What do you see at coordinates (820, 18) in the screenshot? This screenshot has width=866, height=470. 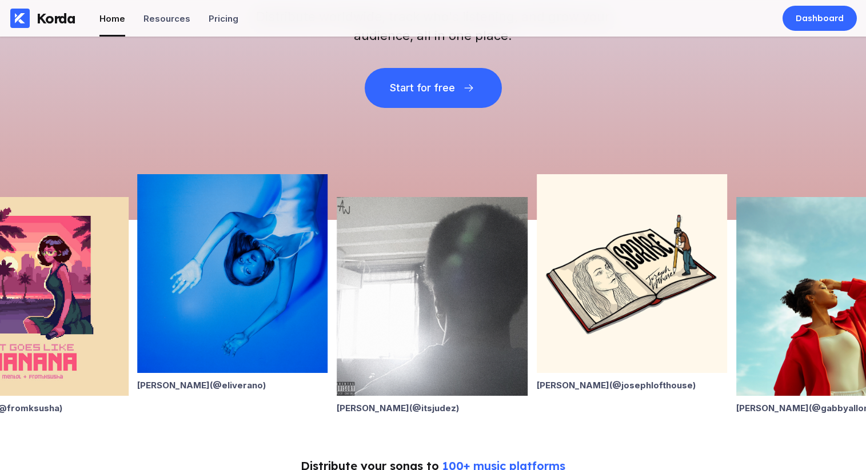 I see `div: Dashboard` at bounding box center [820, 18].